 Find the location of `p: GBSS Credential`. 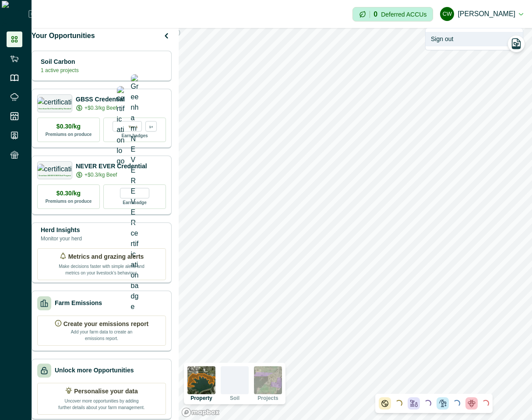

p: GBSS Credential is located at coordinates (101, 99).